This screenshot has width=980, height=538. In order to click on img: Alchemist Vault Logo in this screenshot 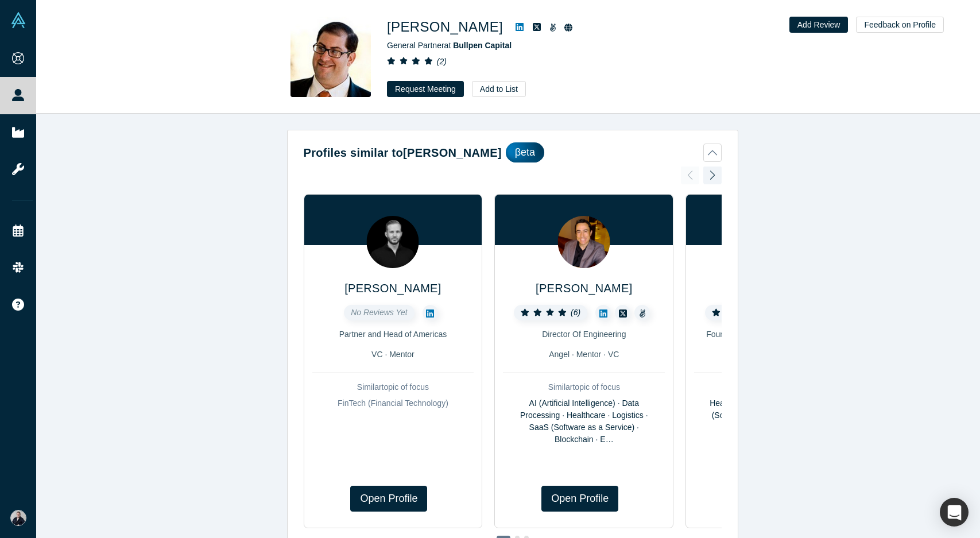, I will do `click(18, 20)`.